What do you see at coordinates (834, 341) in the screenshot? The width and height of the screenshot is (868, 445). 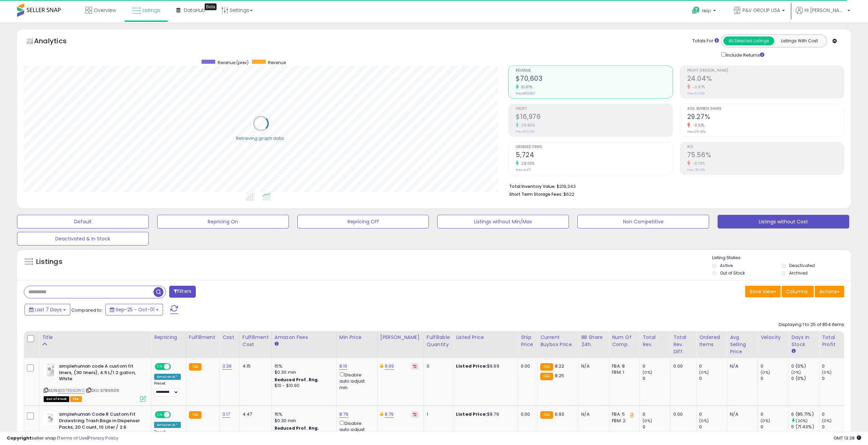 I see `div: Total Profit` at bounding box center [834, 341].